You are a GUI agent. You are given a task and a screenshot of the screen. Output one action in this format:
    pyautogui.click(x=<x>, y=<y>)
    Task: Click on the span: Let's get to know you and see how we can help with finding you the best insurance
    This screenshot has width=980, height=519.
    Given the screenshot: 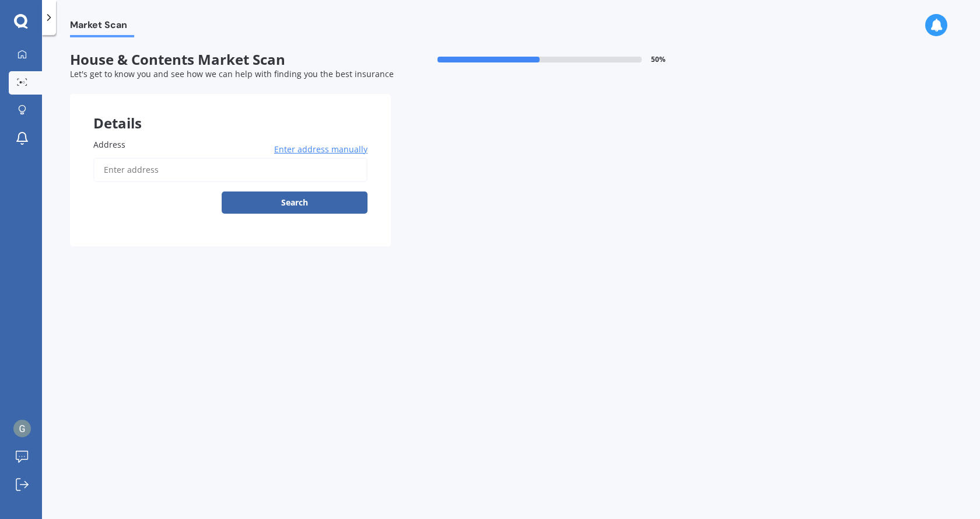 What is the action you would take?
    pyautogui.click(x=232, y=74)
    